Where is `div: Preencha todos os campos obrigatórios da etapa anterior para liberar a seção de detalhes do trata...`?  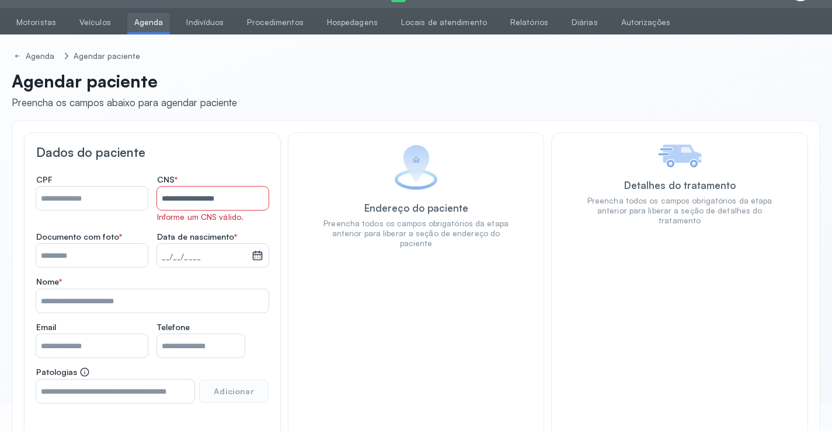 div: Preencha todos os campos obrigatórios da etapa anterior para liberar a seção de detalhes do trata... is located at coordinates (679, 211).